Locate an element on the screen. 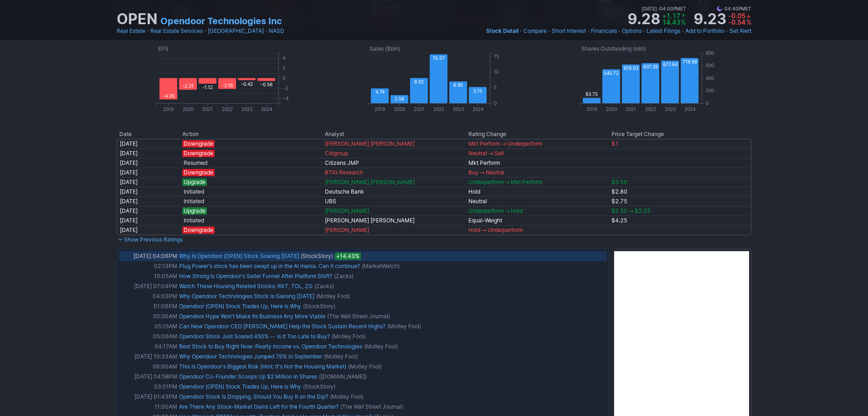 Image resolution: width=868 pixels, height=416 pixels. span: Upgrade is located at coordinates (194, 182).